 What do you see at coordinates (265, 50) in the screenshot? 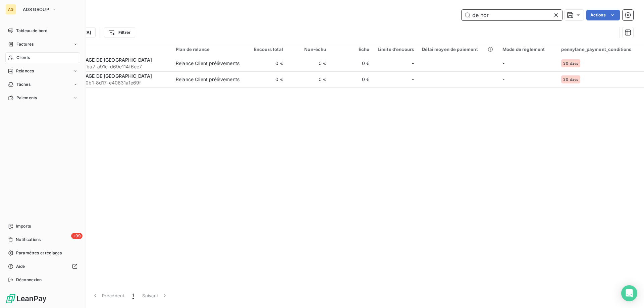
I see `div: Encours total` at bounding box center [265, 50].